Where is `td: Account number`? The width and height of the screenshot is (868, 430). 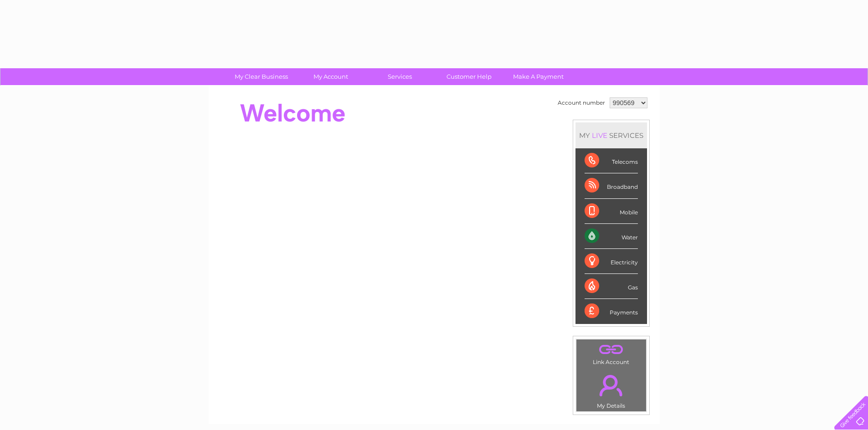
td: Account number is located at coordinates (581, 103).